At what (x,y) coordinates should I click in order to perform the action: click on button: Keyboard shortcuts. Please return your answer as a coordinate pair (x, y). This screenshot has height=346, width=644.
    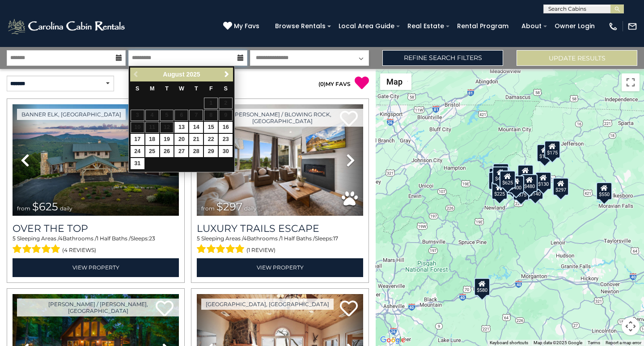
    Looking at the image, I should click on (509, 343).